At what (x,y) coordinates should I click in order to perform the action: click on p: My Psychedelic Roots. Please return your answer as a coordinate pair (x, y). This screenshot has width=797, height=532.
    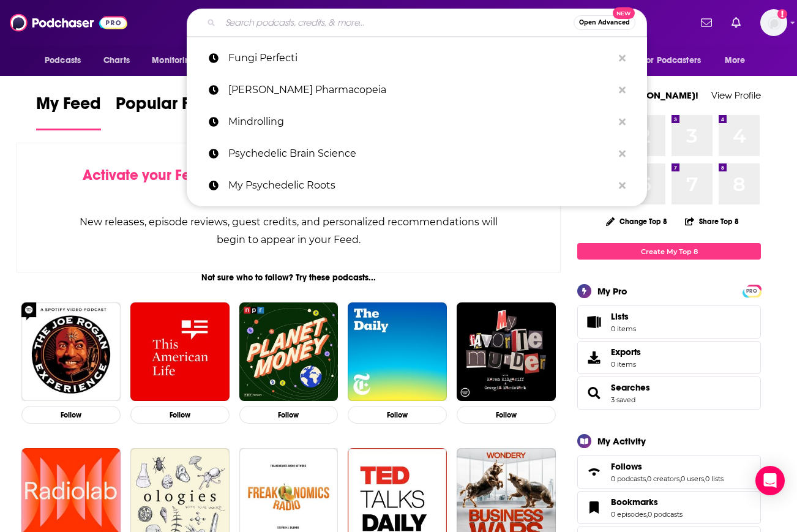
    Looking at the image, I should click on (421, 185).